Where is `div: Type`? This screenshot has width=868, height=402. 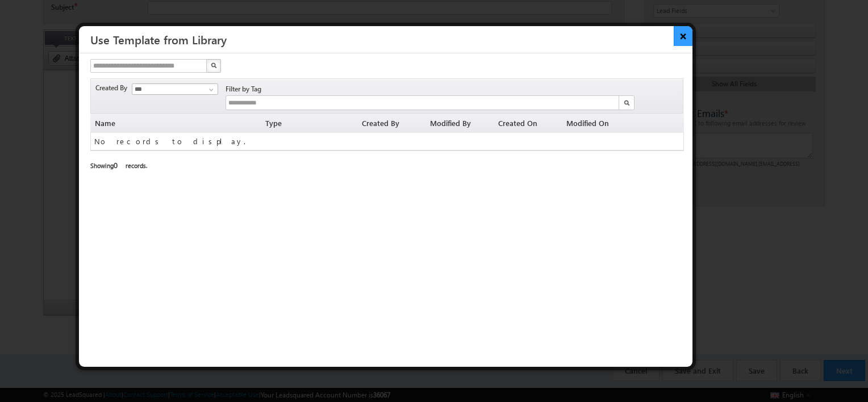 div: Type is located at coordinates (309, 123).